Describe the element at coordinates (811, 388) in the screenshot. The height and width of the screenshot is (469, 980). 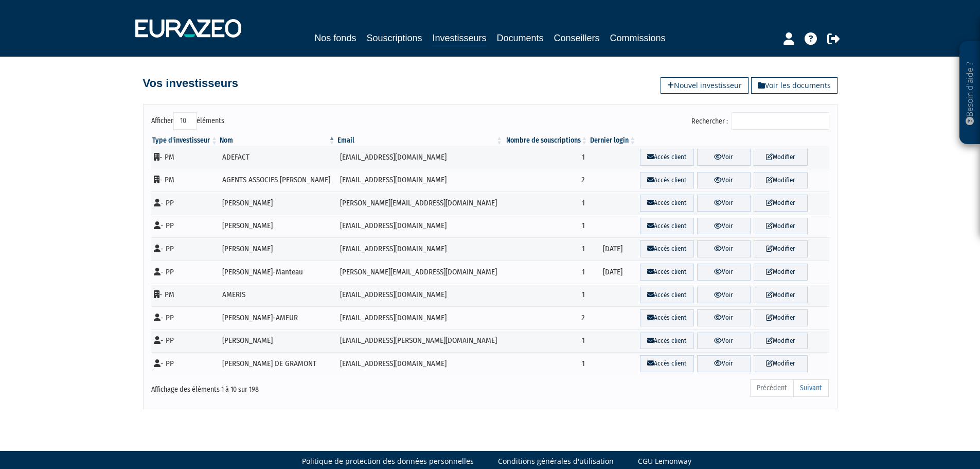
I see `a: Suivant` at that location.